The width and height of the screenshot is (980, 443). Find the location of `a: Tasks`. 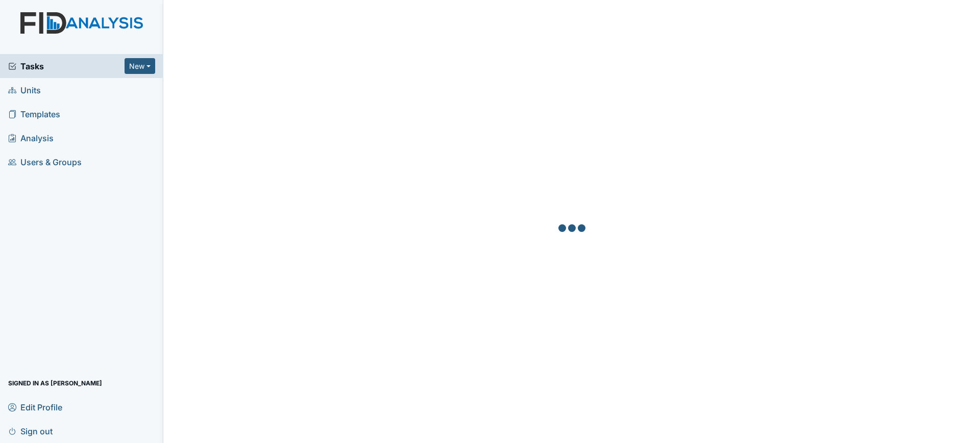

a: Tasks is located at coordinates (66, 66).